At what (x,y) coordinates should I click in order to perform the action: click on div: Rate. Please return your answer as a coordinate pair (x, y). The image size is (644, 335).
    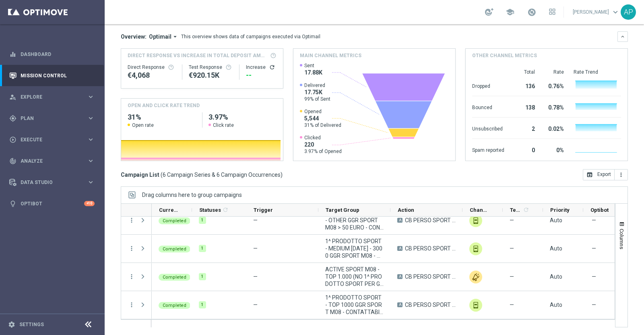
    Looking at the image, I should click on (554, 72).